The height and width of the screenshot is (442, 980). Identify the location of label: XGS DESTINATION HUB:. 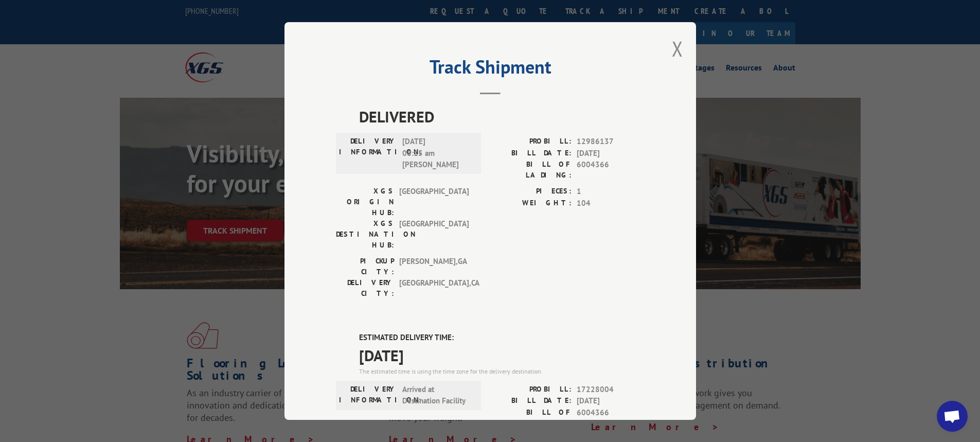
(365, 234).